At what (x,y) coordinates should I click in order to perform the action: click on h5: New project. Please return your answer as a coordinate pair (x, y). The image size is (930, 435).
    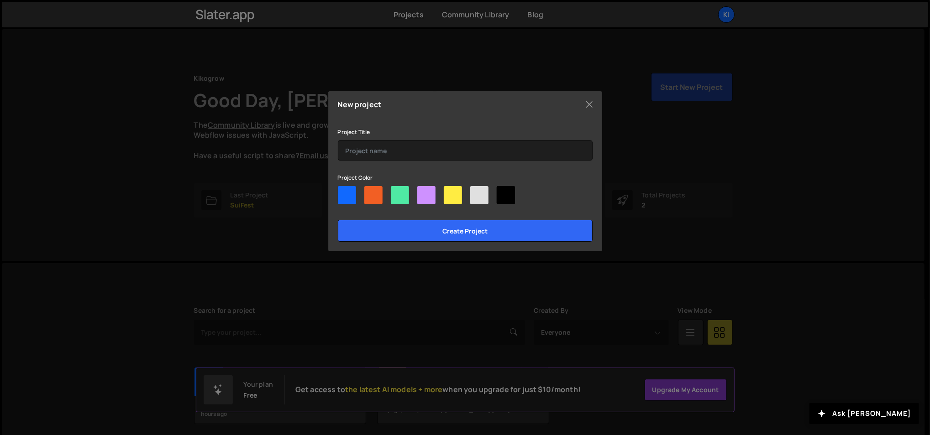
    Looking at the image, I should click on (360, 105).